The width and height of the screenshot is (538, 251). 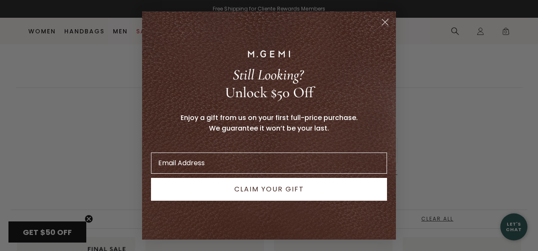 What do you see at coordinates (269, 54) in the screenshot?
I see `img: M.GEMI` at bounding box center [269, 54].